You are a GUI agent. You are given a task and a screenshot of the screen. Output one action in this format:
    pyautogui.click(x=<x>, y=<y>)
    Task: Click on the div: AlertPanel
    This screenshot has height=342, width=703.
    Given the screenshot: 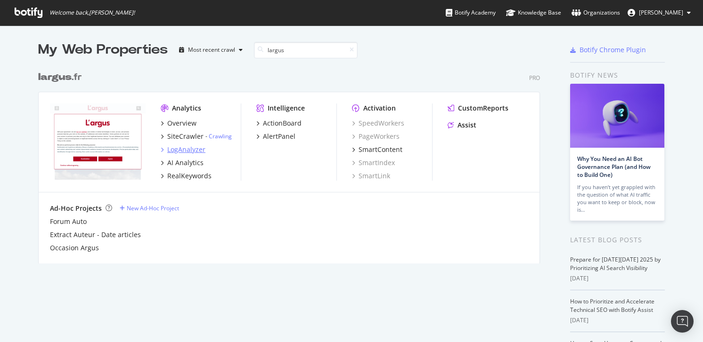 What is the action you would take?
    pyautogui.click(x=279, y=137)
    